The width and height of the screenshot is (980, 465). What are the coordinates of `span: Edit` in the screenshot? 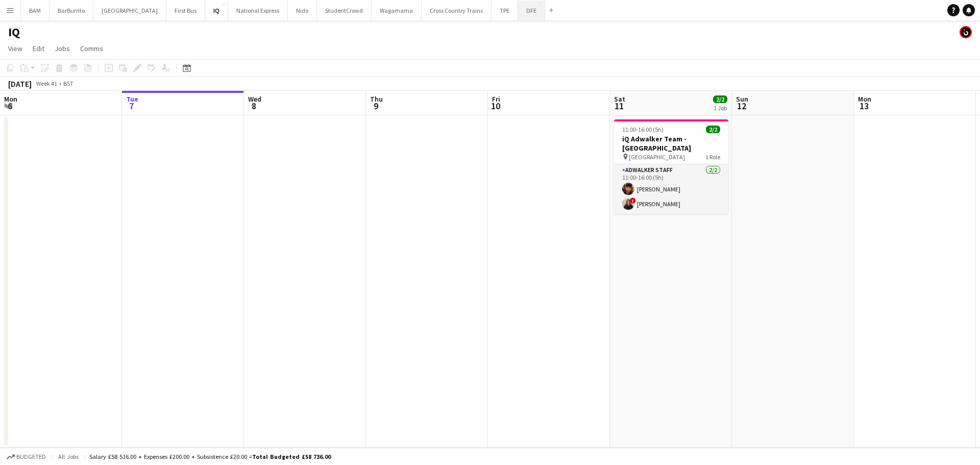 It's located at (38, 49).